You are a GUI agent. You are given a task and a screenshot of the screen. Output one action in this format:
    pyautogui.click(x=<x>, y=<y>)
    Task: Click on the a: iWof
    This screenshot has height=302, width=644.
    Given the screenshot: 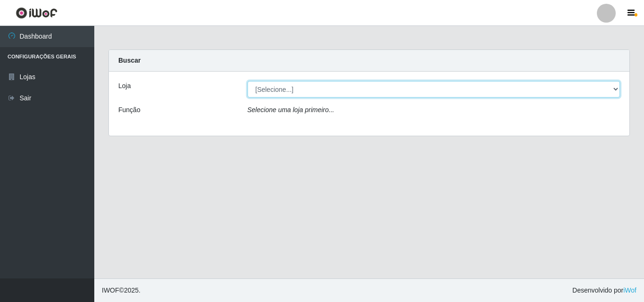 What is the action you would take?
    pyautogui.click(x=630, y=290)
    